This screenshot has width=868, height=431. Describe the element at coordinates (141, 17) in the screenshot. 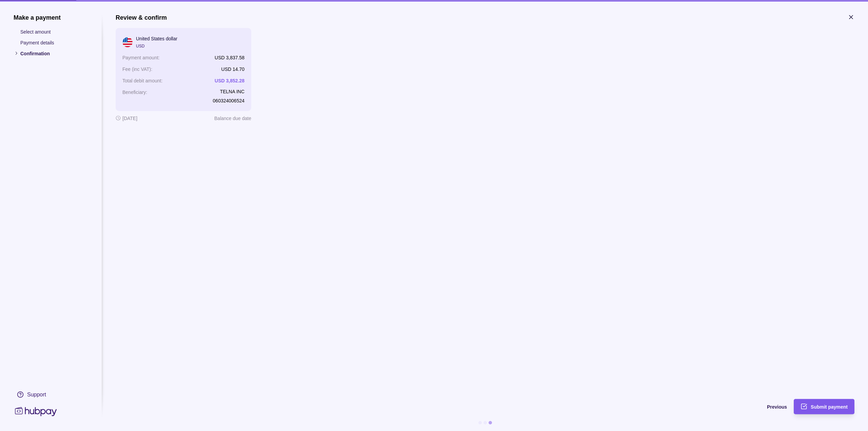

I see `h1: Review & confirm` at that location.